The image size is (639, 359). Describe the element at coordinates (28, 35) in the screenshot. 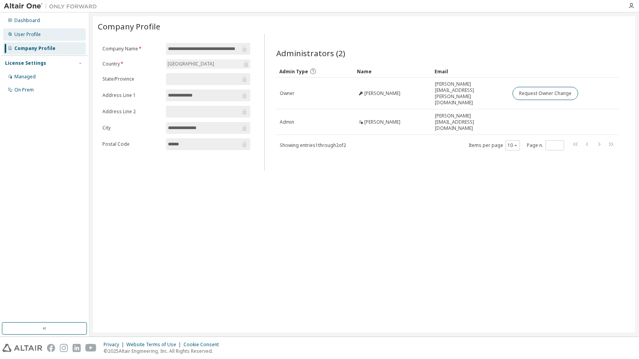

I see `div: User Profile` at that location.